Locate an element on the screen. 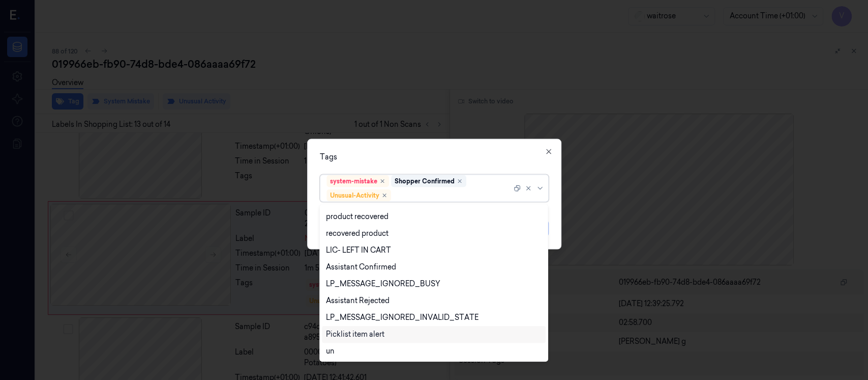 The height and width of the screenshot is (380, 868). div: LP_MESSAGE_IGNORED_INVALID_STATE is located at coordinates (402, 317).